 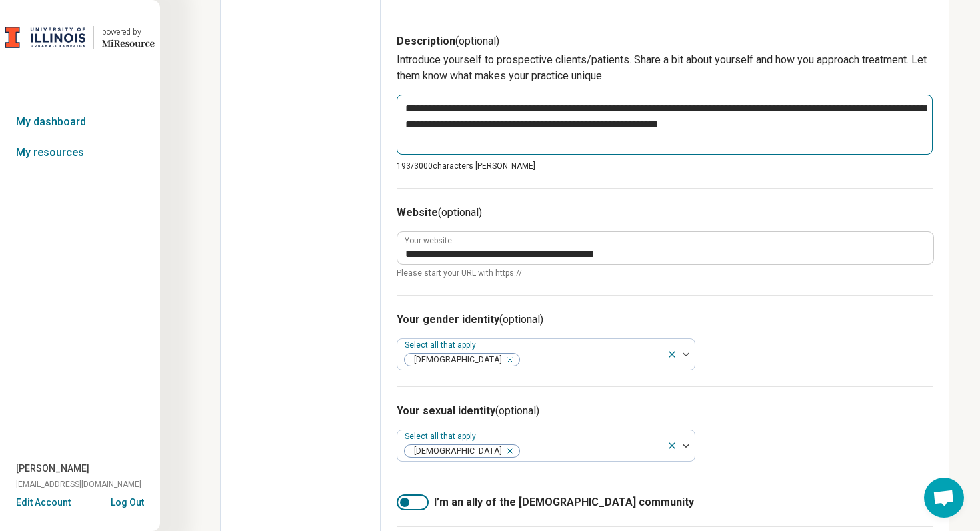 I want to click on a: University of Illinois at Urbana-Champaignpowered by, so click(x=80, y=37).